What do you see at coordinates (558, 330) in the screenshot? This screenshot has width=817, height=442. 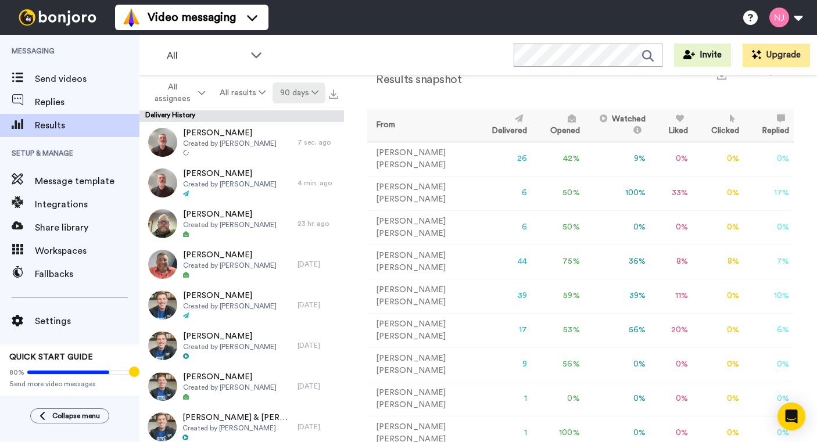 I see `td: 53 %` at bounding box center [558, 330].